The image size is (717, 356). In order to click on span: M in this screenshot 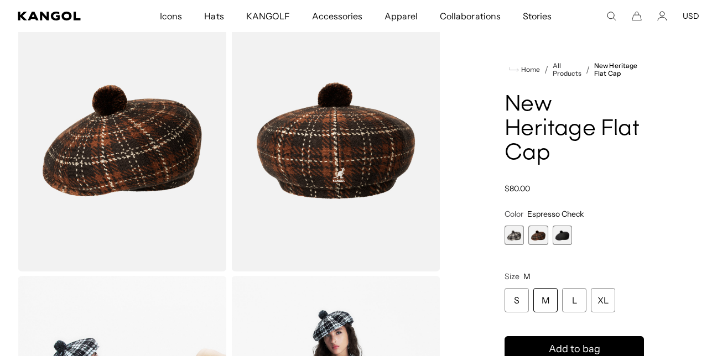, I will do `click(526, 277)`.